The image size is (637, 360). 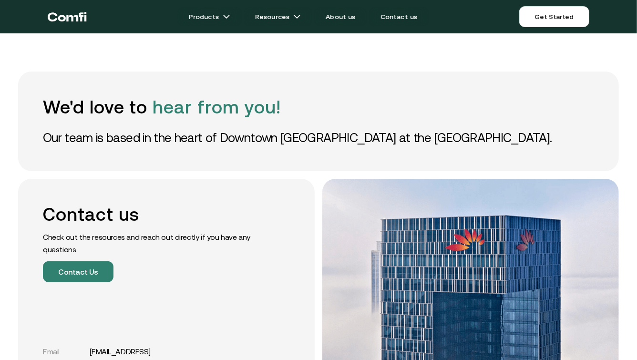 I want to click on a: Resourcesarrow icons, so click(x=278, y=17).